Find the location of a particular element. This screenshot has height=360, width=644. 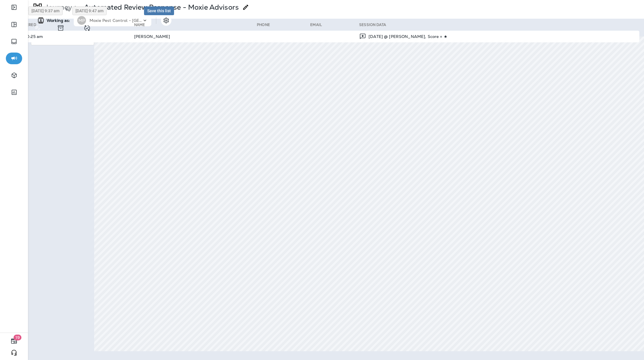

span: Save this list is located at coordinates (159, 11).